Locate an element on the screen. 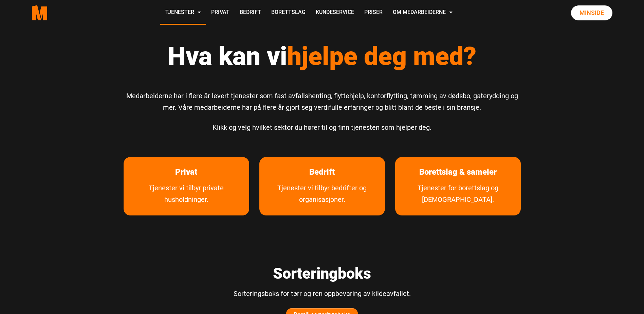  span: hjelpe deg med? is located at coordinates (382, 56).